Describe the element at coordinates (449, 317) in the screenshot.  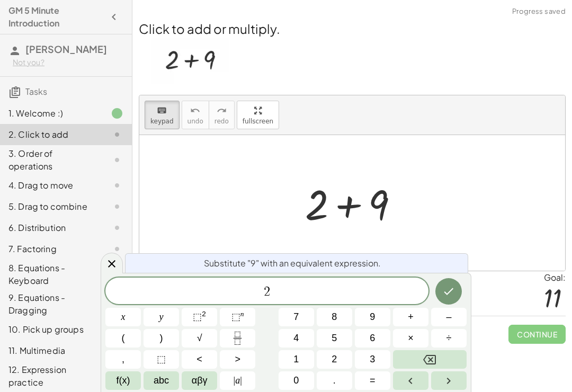
I see `button: Minus` at that location.